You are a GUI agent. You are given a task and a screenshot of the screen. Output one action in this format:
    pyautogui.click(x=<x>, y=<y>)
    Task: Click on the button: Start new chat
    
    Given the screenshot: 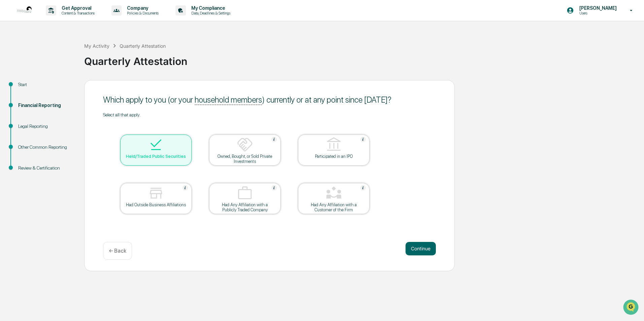 What is the action you would take?
    pyautogui.click(x=118, y=58)
    